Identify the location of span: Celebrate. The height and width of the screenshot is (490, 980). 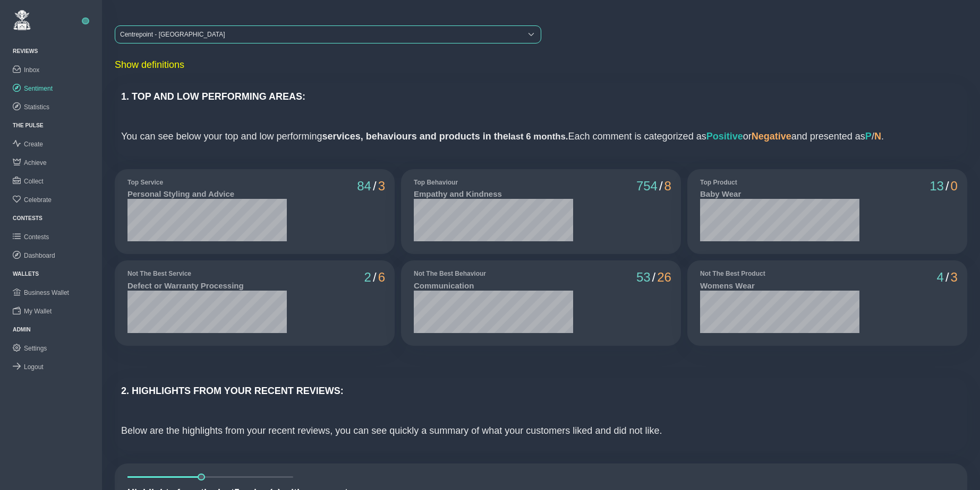
(38, 201).